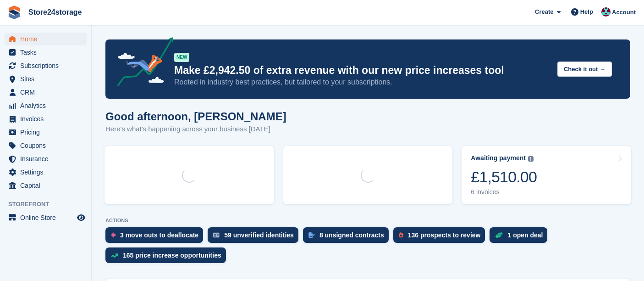 The height and width of the screenshot is (281, 644). What do you see at coordinates (48, 119) in the screenshot?
I see `span: Invoices` at bounding box center [48, 119].